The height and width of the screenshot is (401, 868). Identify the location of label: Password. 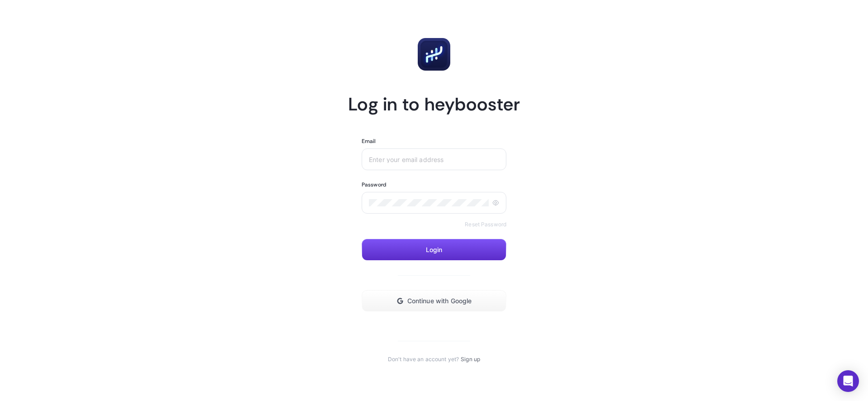
(374, 184).